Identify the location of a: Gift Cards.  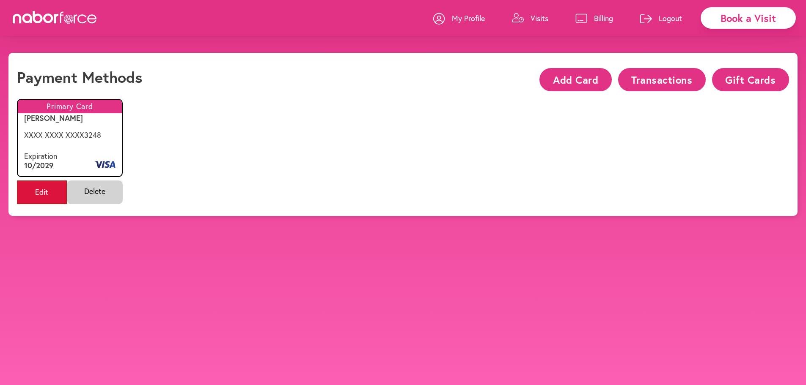
(747, 79).